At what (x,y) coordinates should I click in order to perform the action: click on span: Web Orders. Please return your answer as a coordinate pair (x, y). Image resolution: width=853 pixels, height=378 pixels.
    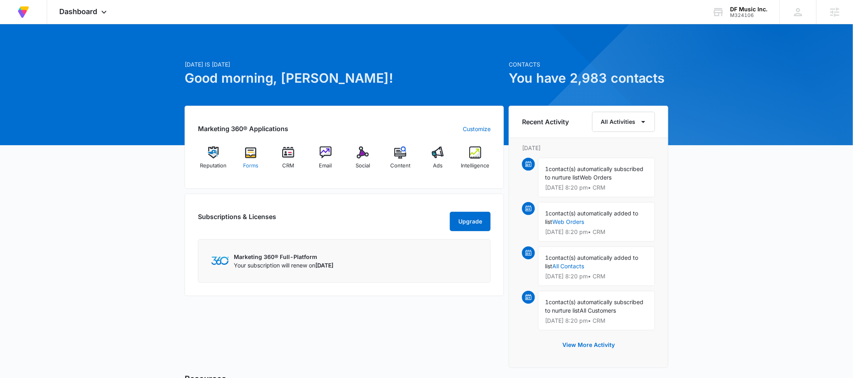
    Looking at the image, I should click on (596, 177).